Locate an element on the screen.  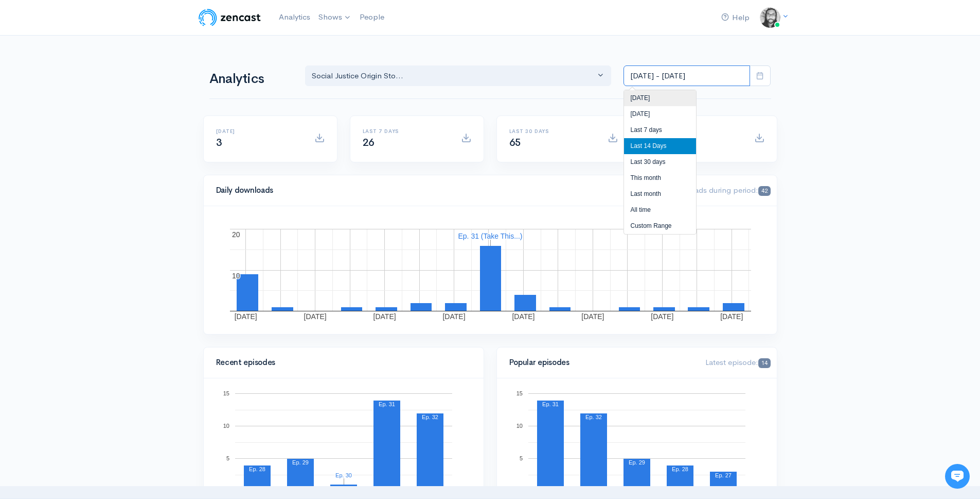
li: Last 7 days is located at coordinates (661, 130).